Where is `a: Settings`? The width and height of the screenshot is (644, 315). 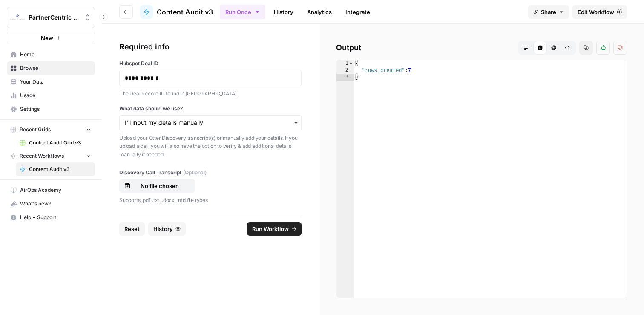 a: Settings is located at coordinates (51, 109).